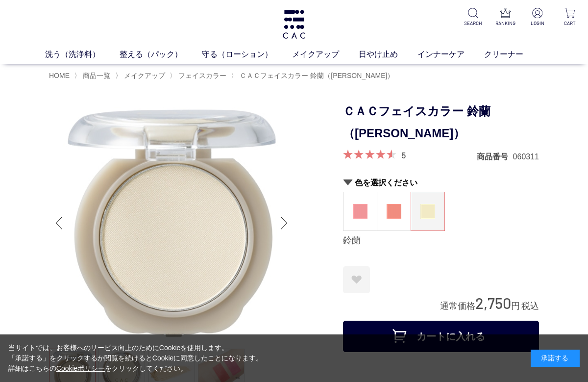 The height and width of the screenshot is (382, 588). Describe the element at coordinates (403, 155) in the screenshot. I see `a: 5` at that location.